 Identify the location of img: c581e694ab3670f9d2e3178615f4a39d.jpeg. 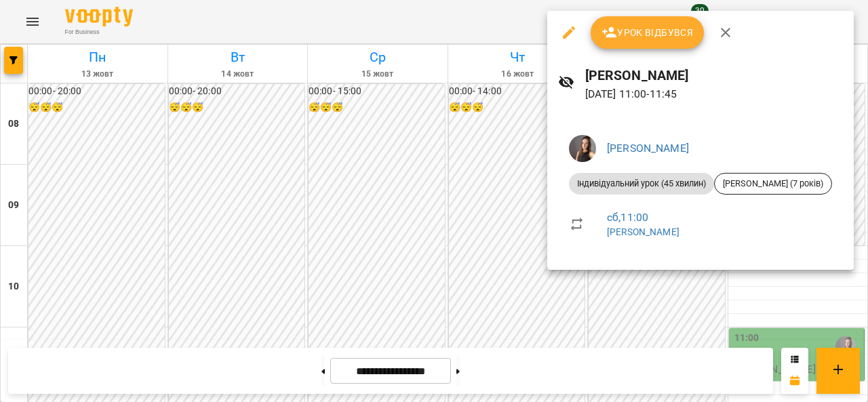
(582, 149).